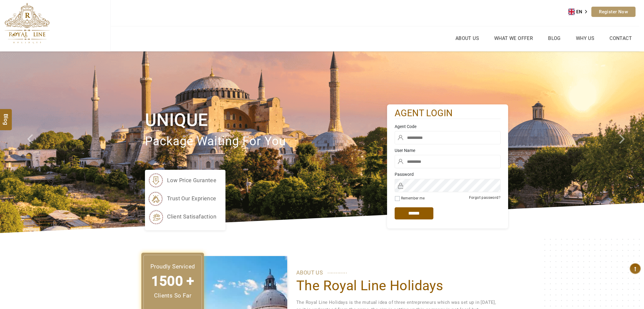 This screenshot has height=309, width=644. I want to click on a: Register Now, so click(614, 12).